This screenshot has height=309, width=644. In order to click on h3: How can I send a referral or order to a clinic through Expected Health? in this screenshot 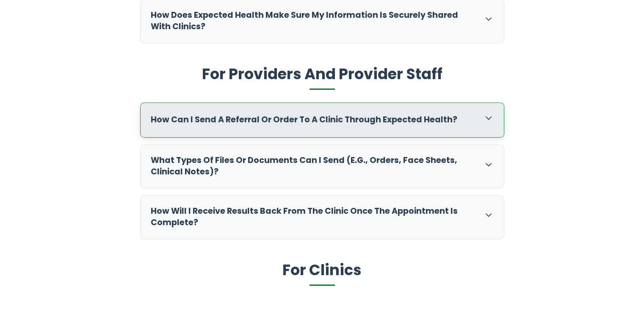, I will do `click(313, 120)`.